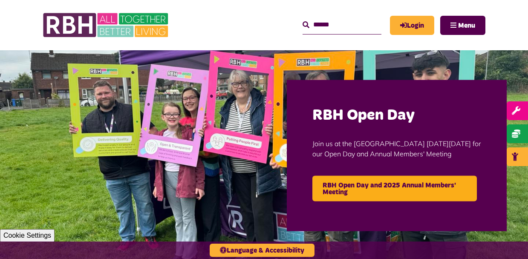  Describe the element at coordinates (466, 26) in the screenshot. I see `span: Menu` at that location.